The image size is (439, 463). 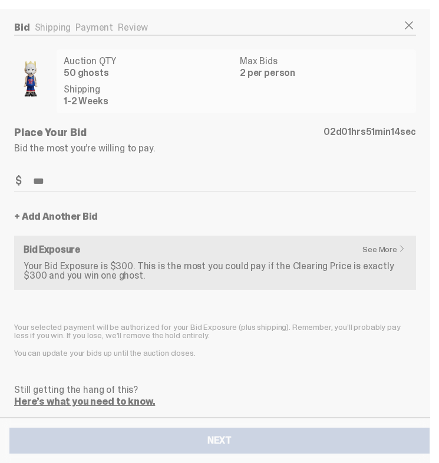 I want to click on span: 01, so click(x=346, y=131).